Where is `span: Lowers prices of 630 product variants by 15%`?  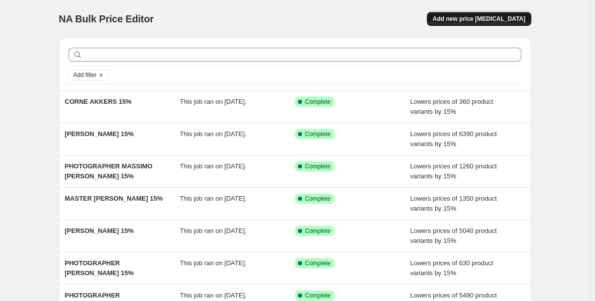
span: Lowers prices of 630 product variants by 15% is located at coordinates (451, 268).